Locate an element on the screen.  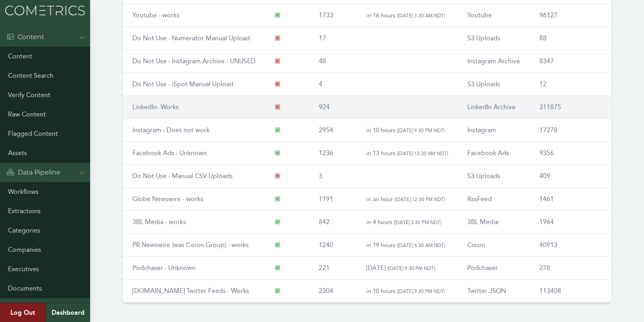
a: LinkedIn- Works is located at coordinates (155, 107).